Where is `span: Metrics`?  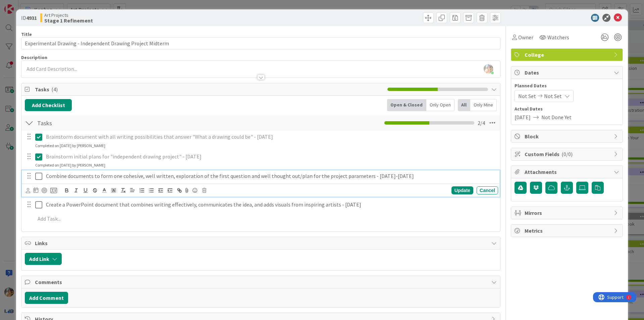 span: Metrics is located at coordinates (568, 231).